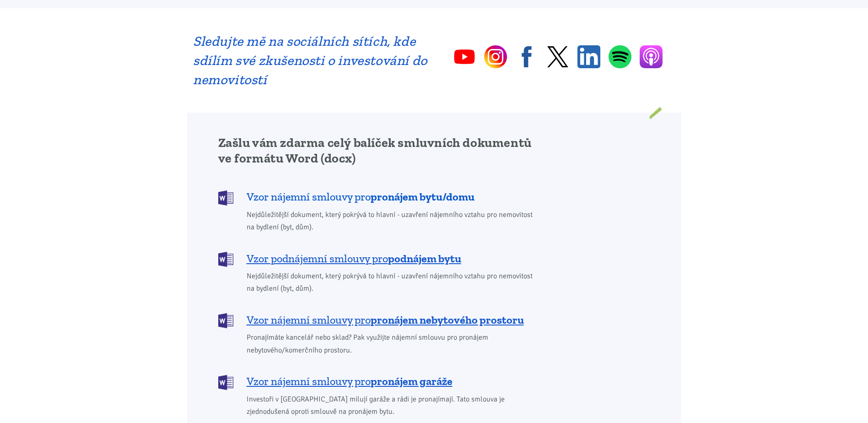 This screenshot has width=868, height=423. What do you see at coordinates (411, 381) in the screenshot?
I see `b: pronájem garáže` at bounding box center [411, 381].